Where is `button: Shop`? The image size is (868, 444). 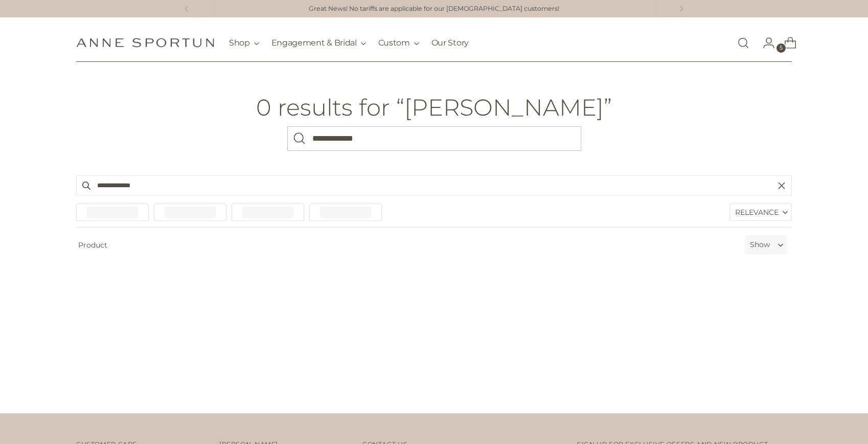
button: Shop is located at coordinates (244, 43).